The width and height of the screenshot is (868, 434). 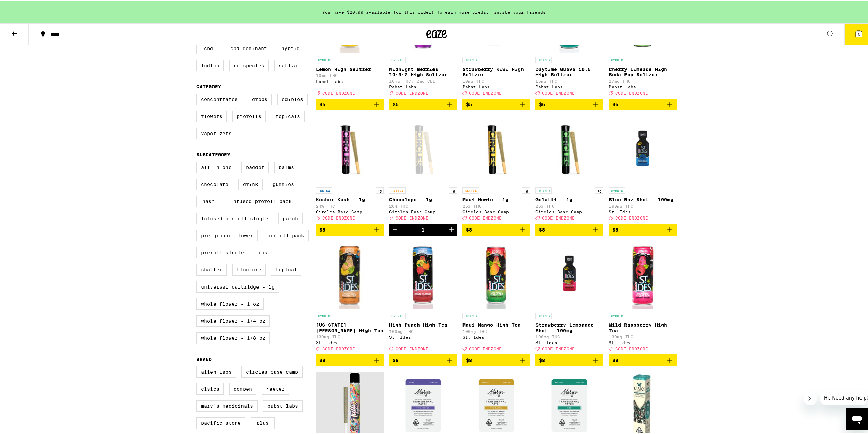 What do you see at coordinates (496, 198) in the screenshot?
I see `p: Maui Wowie - 1g` at bounding box center [496, 198].